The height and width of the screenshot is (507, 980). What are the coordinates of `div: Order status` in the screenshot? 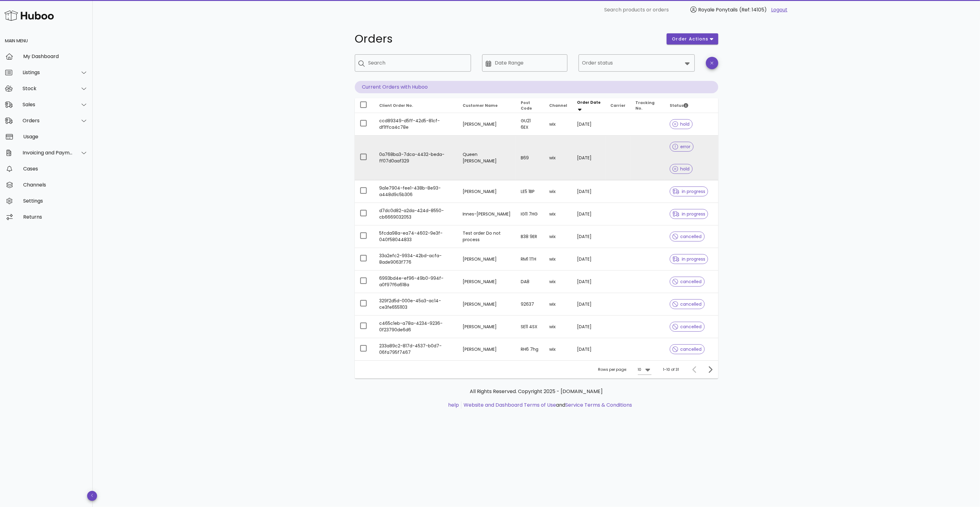 It's located at (637, 63).